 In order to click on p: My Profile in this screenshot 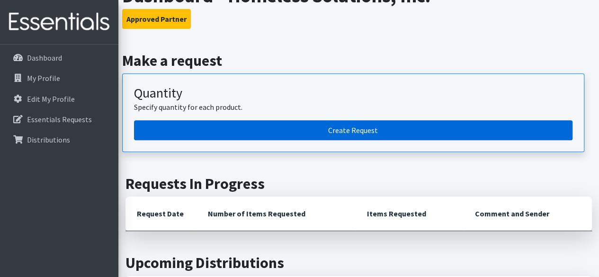, I will do `click(44, 78)`.